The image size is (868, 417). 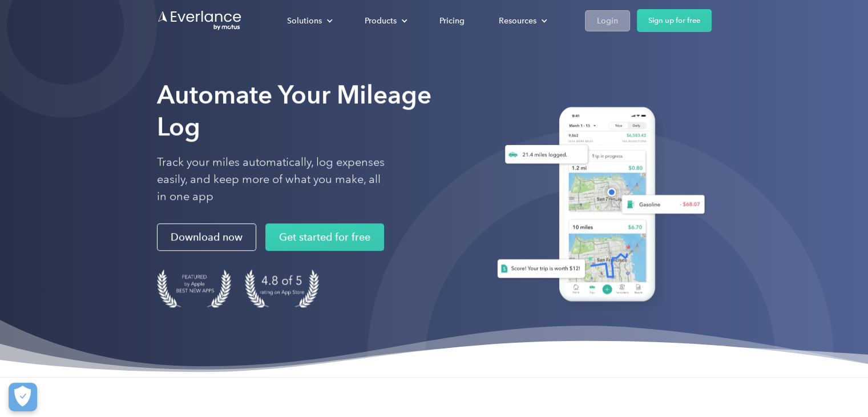 I want to click on p: Track your miles automatically, log expenses easily, and keep more of what you make, all in one app, so click(x=271, y=179).